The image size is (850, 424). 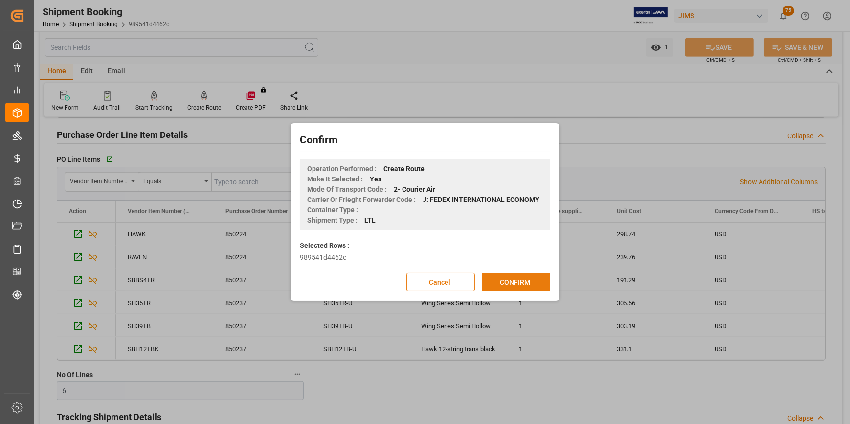 I want to click on span: J: FEDEX INTERNATIONAL ECONOMY, so click(x=481, y=199).